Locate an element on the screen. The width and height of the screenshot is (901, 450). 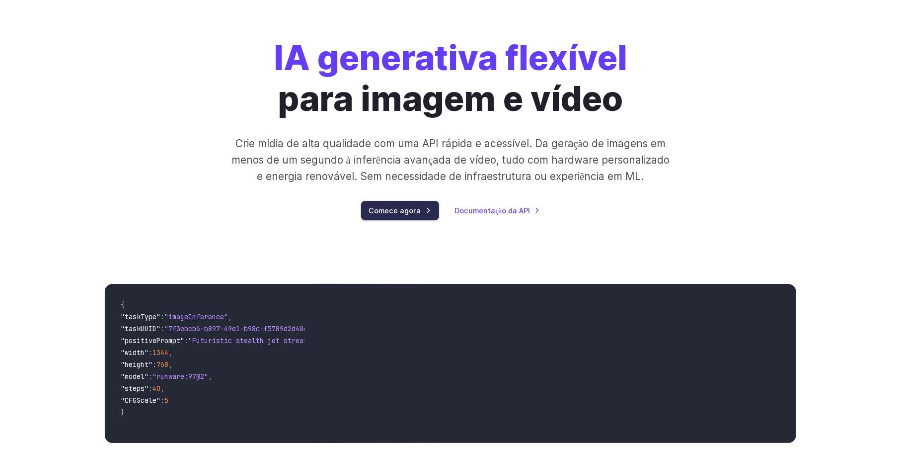
span: "7f3ebcb6-b897-49e1-b98c-f5789d2d40d7" is located at coordinates (240, 328).